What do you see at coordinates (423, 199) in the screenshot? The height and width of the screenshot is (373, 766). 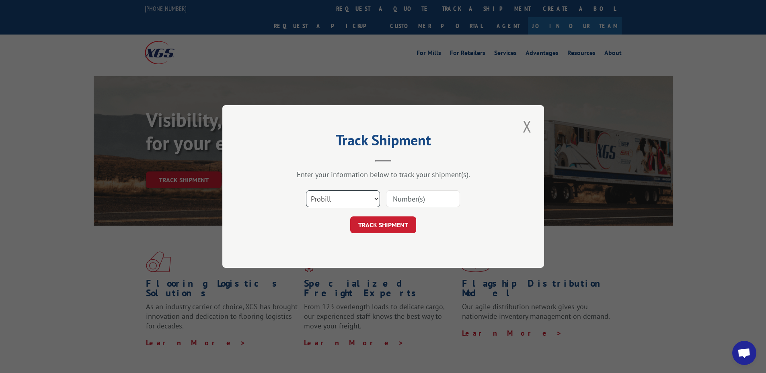 I see `input: Number(s)` at bounding box center [423, 199].